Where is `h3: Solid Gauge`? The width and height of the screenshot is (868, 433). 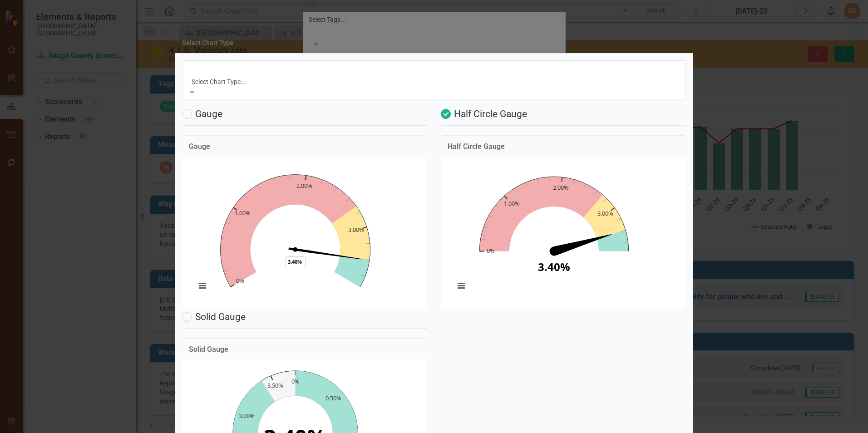 h3: Solid Gauge is located at coordinates (305, 350).